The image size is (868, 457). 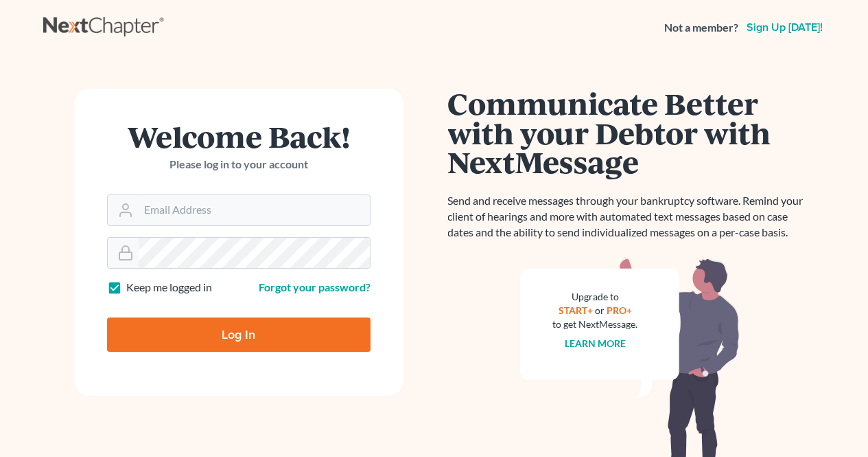 What do you see at coordinates (596, 297) in the screenshot?
I see `div: Upgrade to` at bounding box center [596, 297].